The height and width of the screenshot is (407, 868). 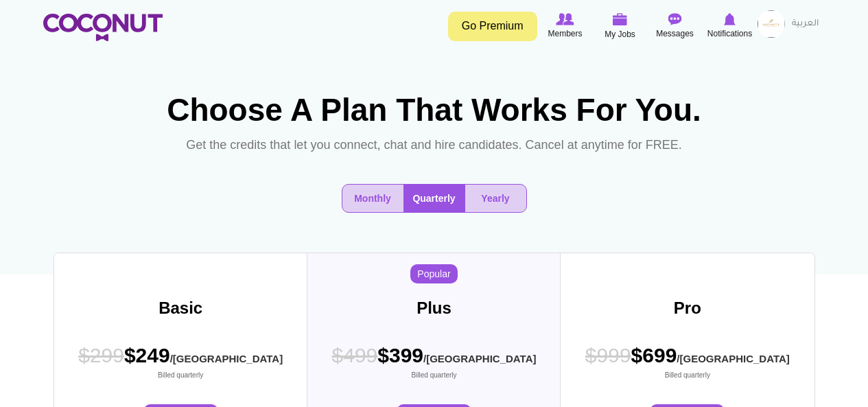 I want to click on a: Messages Messages, so click(x=675, y=26).